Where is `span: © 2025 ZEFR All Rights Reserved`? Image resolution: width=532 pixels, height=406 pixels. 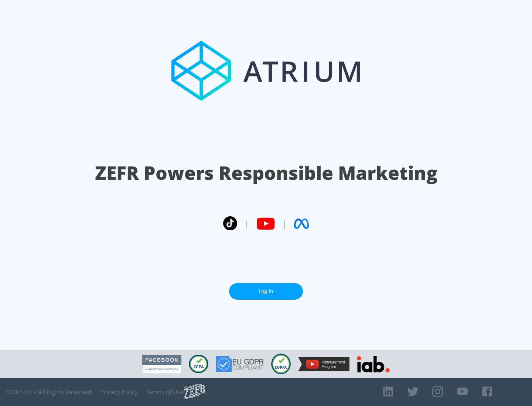 span: © 2025 ZEFR All Rights Reserved is located at coordinates (48, 392).